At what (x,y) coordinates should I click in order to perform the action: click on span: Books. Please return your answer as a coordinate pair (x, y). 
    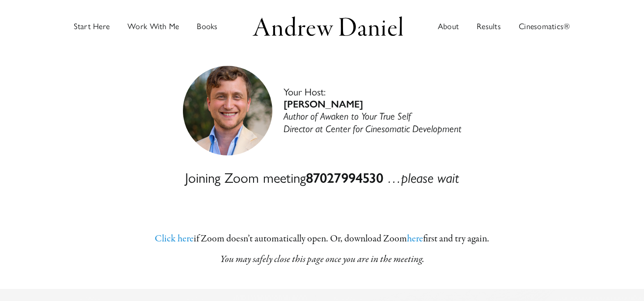
    Looking at the image, I should click on (207, 26).